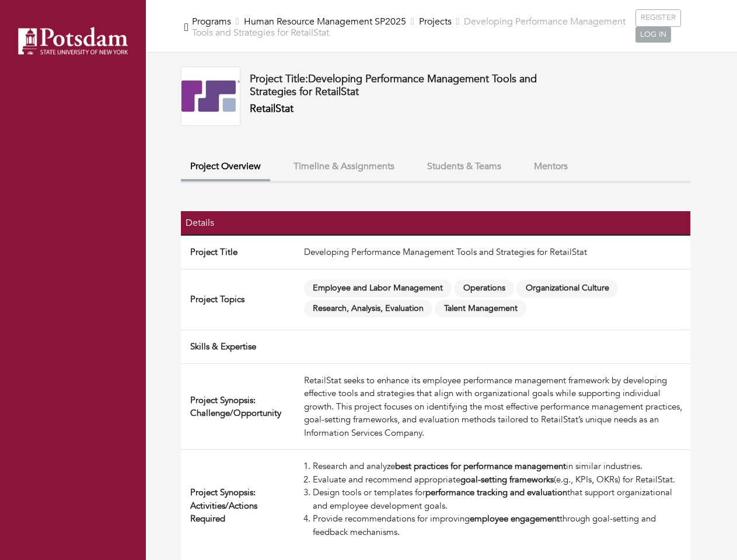 The height and width of the screenshot is (560, 737). Describe the element at coordinates (240, 347) in the screenshot. I see `td: Skills & Expertise` at that location.